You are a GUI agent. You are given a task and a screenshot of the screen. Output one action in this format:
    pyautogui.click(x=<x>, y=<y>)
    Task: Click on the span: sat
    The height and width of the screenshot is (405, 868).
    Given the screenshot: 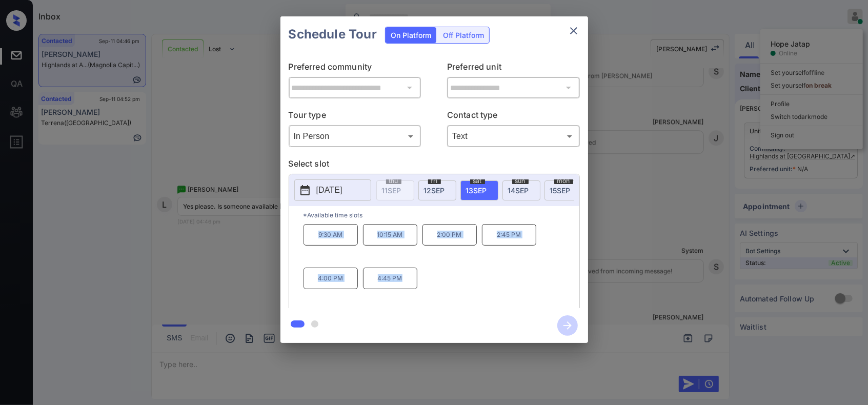 What is the action you would take?
    pyautogui.click(x=477, y=181)
    